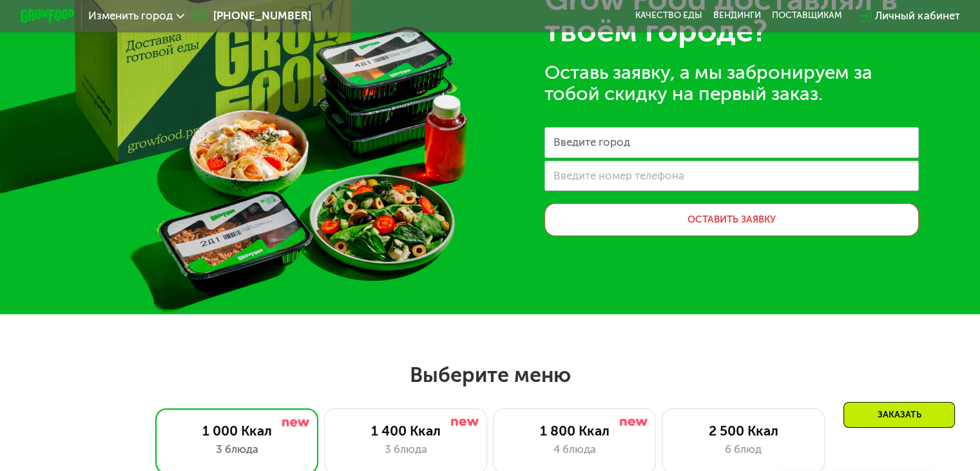 The width and height of the screenshot is (980, 471). I want to click on div: Личный кабинет, so click(918, 15).